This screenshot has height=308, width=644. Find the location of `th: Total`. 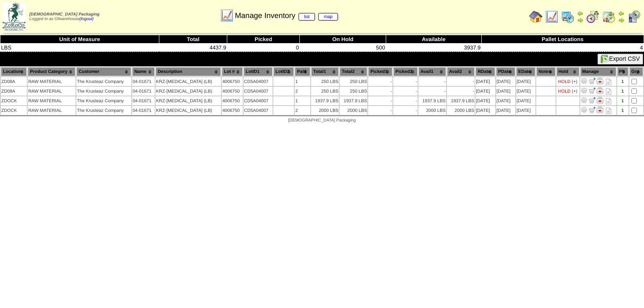

th: Total is located at coordinates (193, 39).